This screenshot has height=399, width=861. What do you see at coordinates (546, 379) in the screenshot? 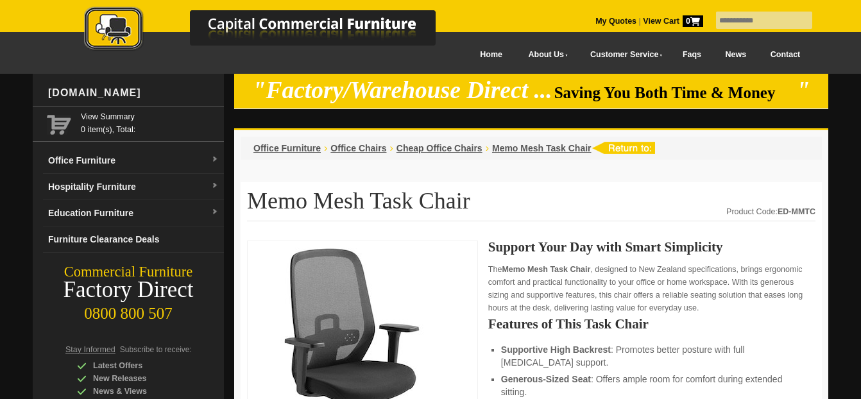
I see `strong: Generous-Sized Seat` at bounding box center [546, 379].